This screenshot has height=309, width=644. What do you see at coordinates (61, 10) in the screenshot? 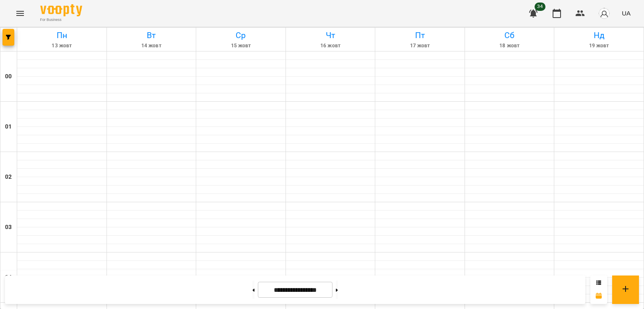
I see `img: Voopty Logo` at bounding box center [61, 10].